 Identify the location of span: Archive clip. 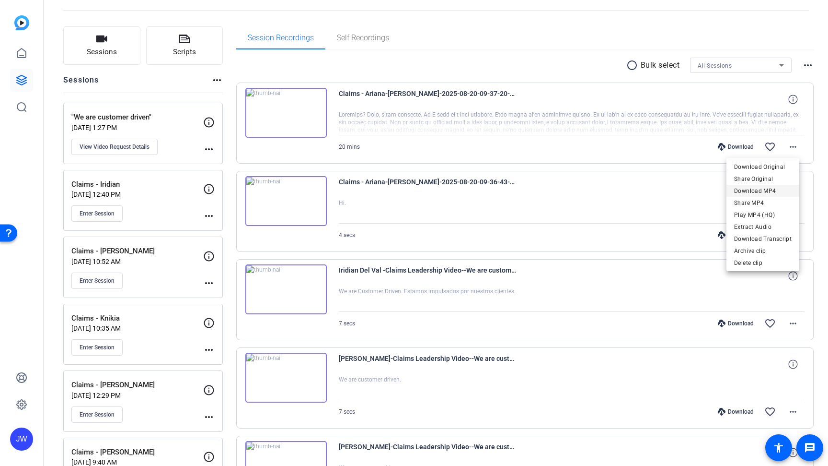
(763, 251).